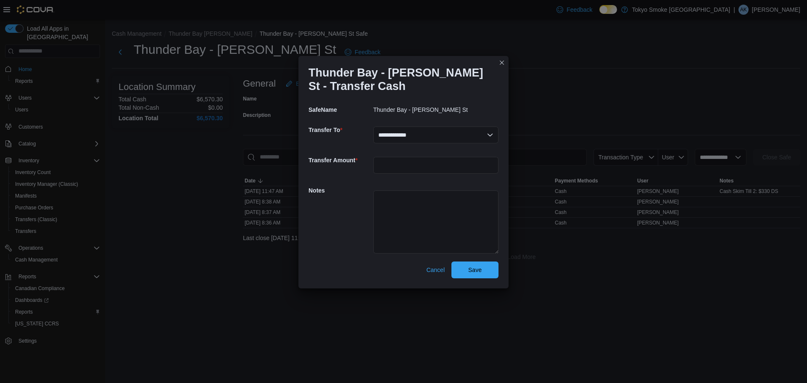 This screenshot has width=807, height=383. I want to click on button: Cancel, so click(435, 270).